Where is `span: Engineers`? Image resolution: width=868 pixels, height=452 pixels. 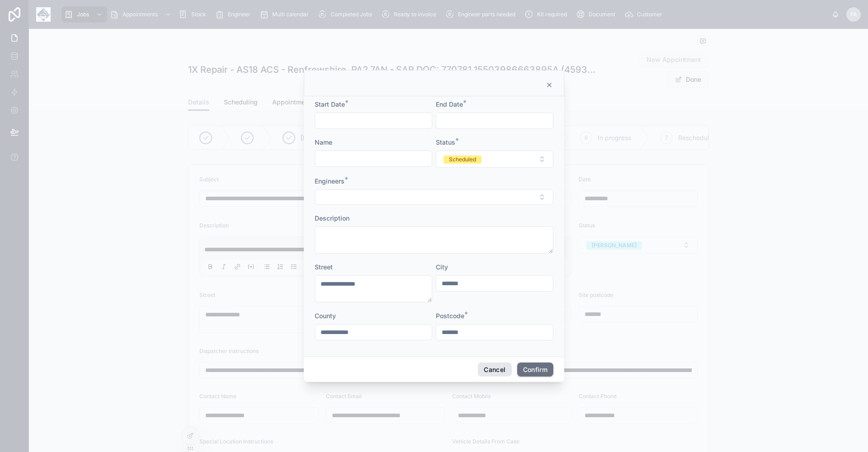
span: Engineers is located at coordinates (330, 181).